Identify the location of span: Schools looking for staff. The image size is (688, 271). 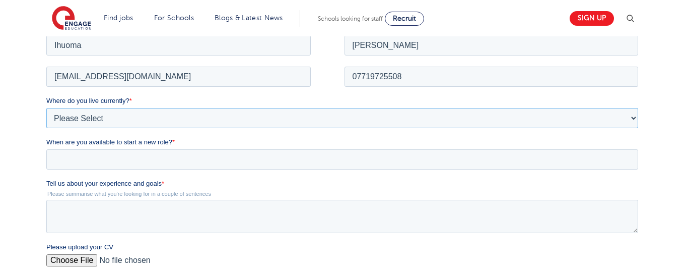
(350, 19).